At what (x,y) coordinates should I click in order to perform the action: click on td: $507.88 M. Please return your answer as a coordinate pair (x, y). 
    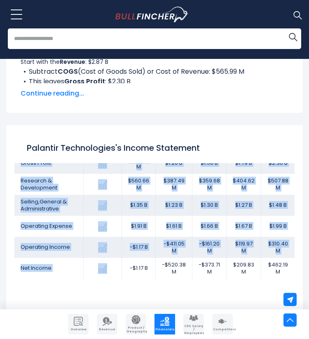
    Looking at the image, I should click on (278, 184).